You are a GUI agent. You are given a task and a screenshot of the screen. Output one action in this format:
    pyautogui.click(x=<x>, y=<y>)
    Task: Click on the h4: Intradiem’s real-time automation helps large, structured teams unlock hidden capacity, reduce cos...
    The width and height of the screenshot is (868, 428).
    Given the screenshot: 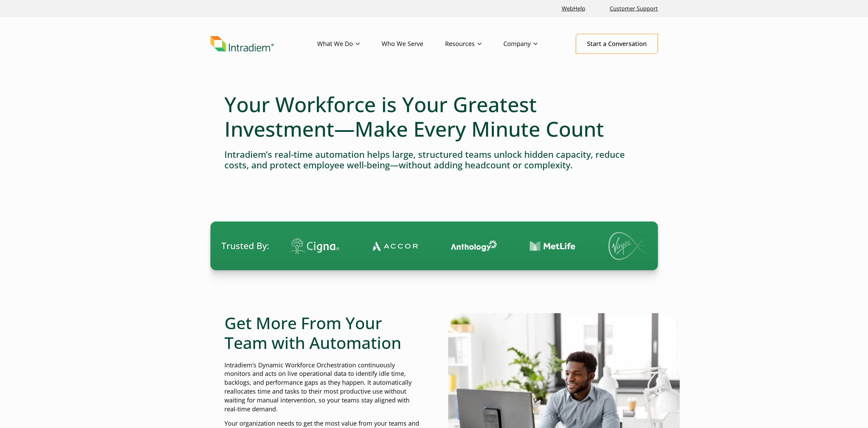 What is the action you would take?
    pyautogui.click(x=434, y=160)
    